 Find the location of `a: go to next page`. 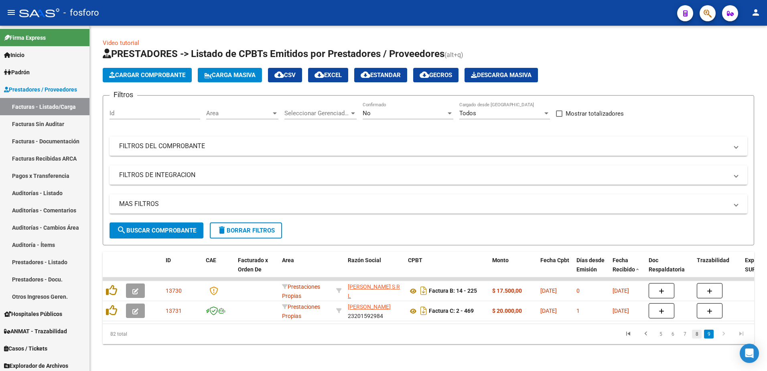

a: go to next page is located at coordinates (724, 334).